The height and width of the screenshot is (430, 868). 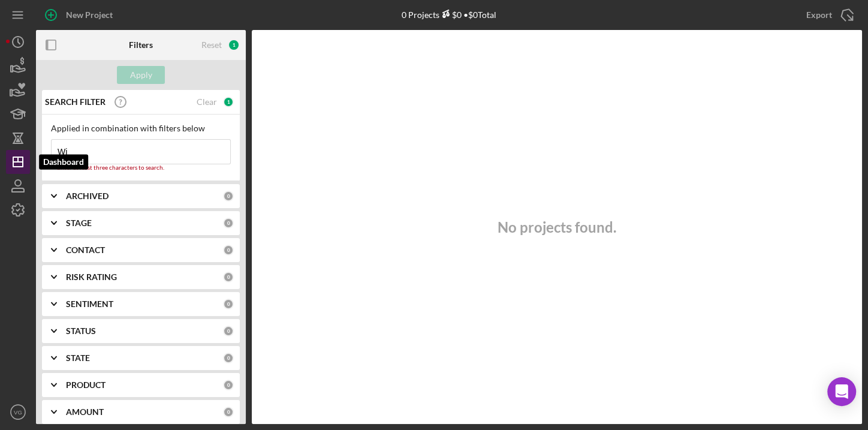 What do you see at coordinates (86, 385) in the screenshot?
I see `b: PRODUCT` at bounding box center [86, 385].